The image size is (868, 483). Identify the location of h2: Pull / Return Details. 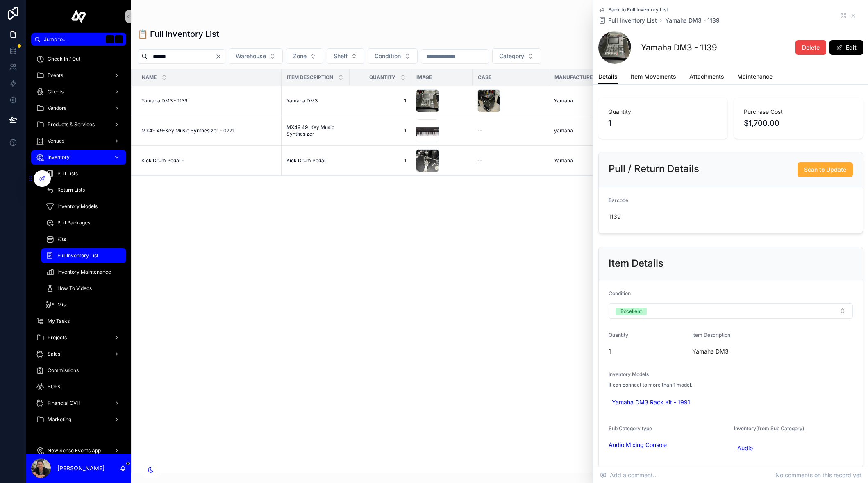
(653, 169).